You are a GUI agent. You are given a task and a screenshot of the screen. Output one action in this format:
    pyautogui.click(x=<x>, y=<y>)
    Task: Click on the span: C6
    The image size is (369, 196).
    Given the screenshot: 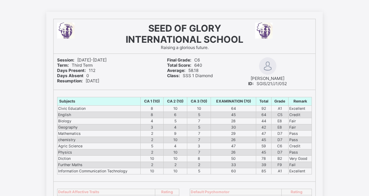 What is the action you would take?
    pyautogui.click(x=183, y=60)
    